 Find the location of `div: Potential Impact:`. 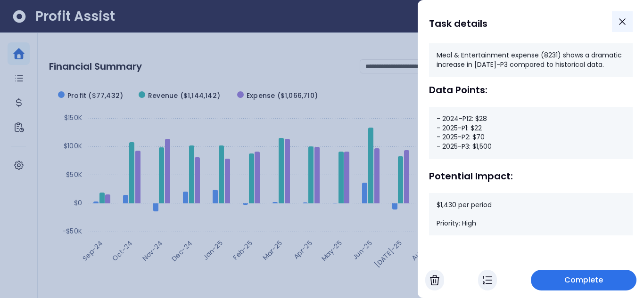

div: Potential Impact: is located at coordinates (530, 176).